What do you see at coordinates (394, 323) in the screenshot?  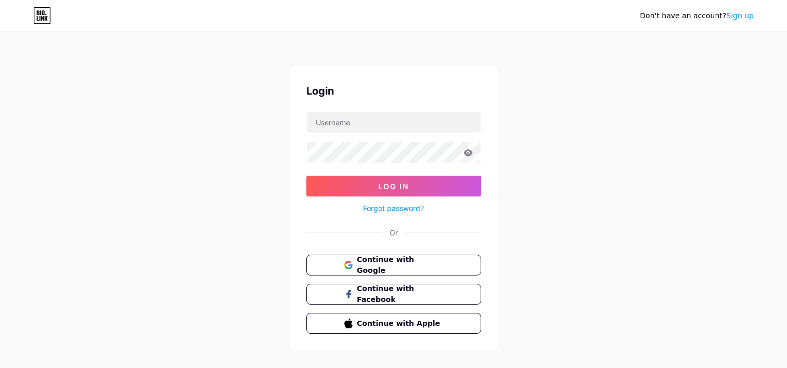 I see `button: Continue with Apple` at bounding box center [394, 323].